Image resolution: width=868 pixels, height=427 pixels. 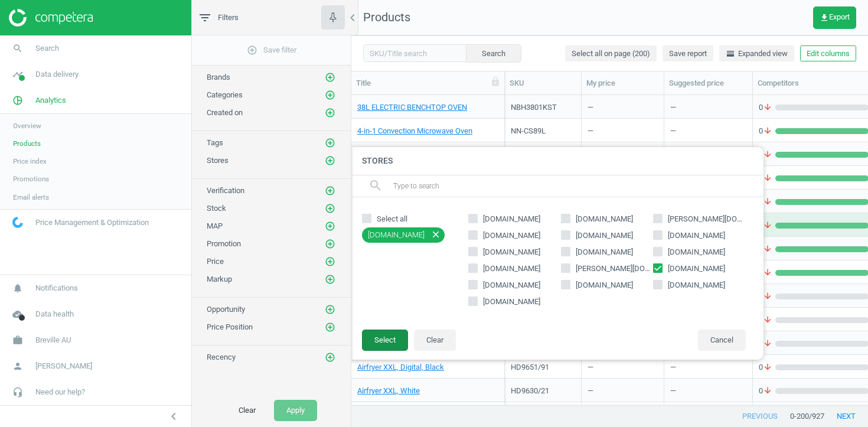 What do you see at coordinates (92, 222) in the screenshot?
I see `span: Price Management & Optimization` at bounding box center [92, 222].